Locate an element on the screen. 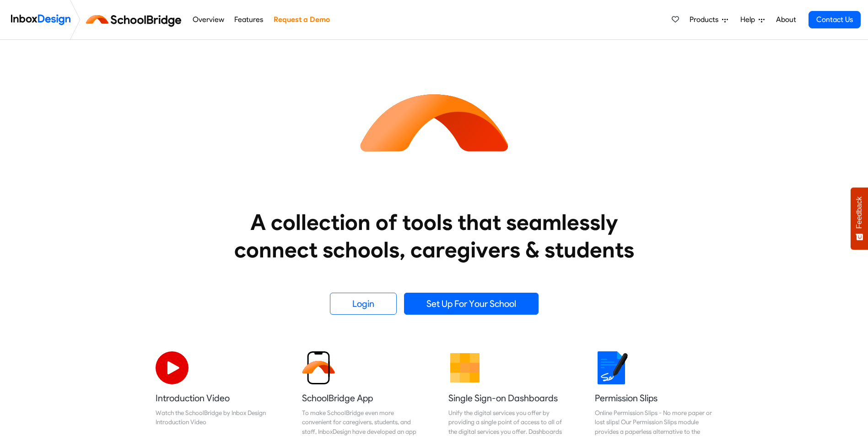 Image resolution: width=868 pixels, height=437 pixels. a: Set Up For Your School is located at coordinates (471, 304).